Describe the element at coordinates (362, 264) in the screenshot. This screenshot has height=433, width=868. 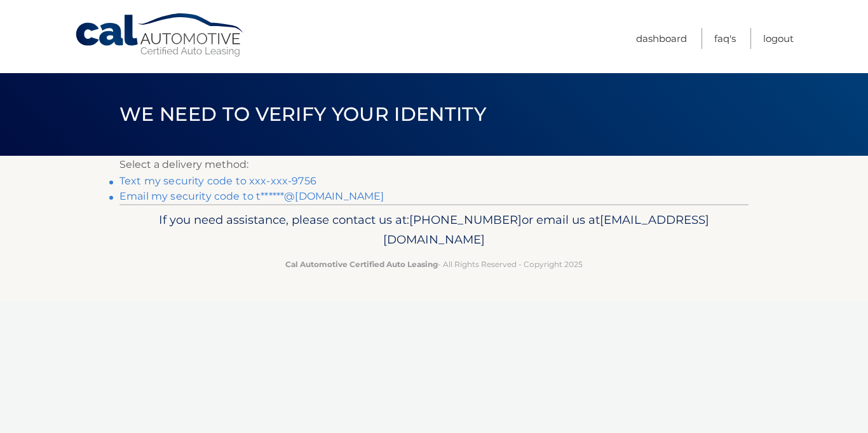
I see `strong: Cal Automotive Certified Auto Leasing` at that location.